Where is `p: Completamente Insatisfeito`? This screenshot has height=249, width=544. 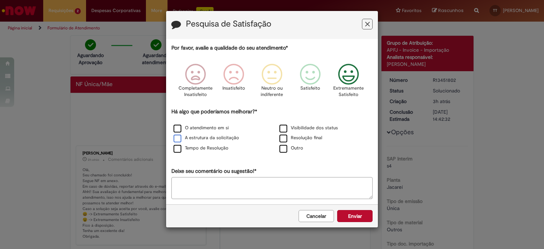 p: Completamente Insatisfeito is located at coordinates (196, 91).